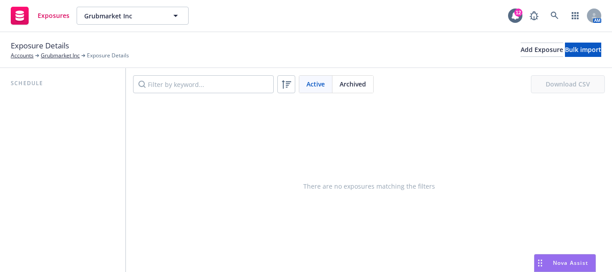 Image resolution: width=612 pixels, height=272 pixels. What do you see at coordinates (542, 50) in the screenshot?
I see `div: Add Exposure` at bounding box center [542, 50].